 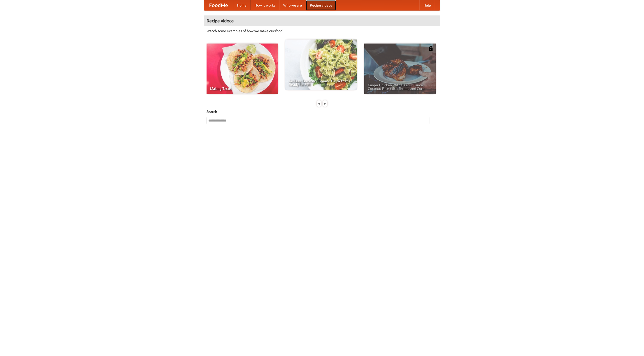 I want to click on span: Making Tacos, so click(x=242, y=88).